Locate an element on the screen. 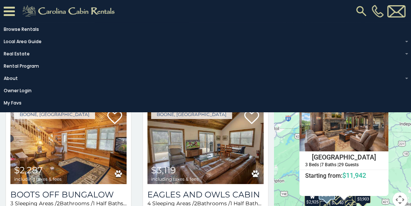 This screenshot has height=206, width=411. a: Boots Off Bungalow is located at coordinates (68, 194).